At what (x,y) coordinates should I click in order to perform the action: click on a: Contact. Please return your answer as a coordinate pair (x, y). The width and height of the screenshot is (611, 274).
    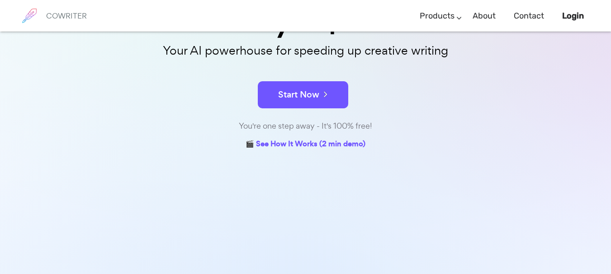
    Looking at the image, I should click on (529, 16).